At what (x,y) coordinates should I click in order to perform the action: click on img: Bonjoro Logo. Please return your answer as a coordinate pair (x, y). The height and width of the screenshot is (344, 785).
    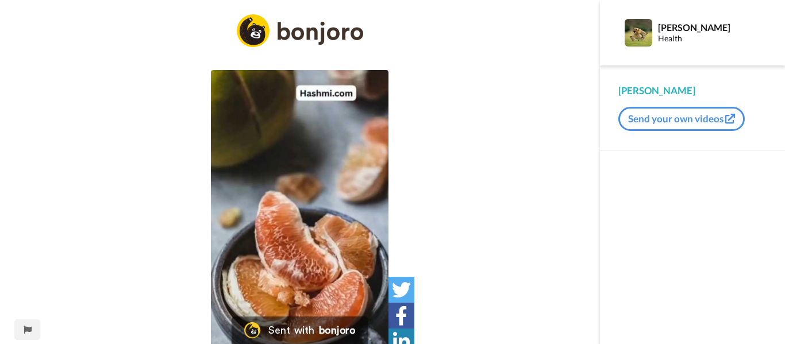
    Looking at the image, I should click on (252, 330).